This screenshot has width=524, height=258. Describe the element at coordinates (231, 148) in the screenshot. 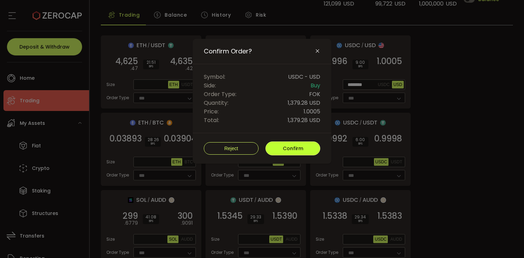

I see `button: Reject` at that location.